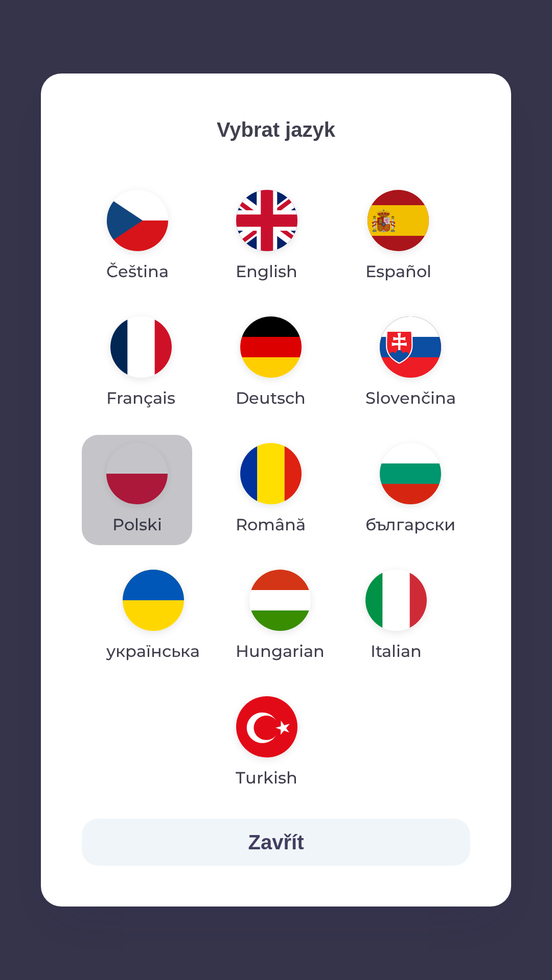 This screenshot has height=980, width=552. What do you see at coordinates (266, 727) in the screenshot?
I see `img: tr flag` at bounding box center [266, 727].